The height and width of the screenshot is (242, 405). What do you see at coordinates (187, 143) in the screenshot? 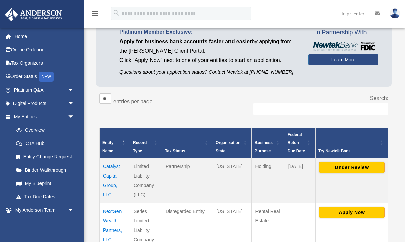
I see `th: Tax Status: Activate to sort` at bounding box center [187, 143].